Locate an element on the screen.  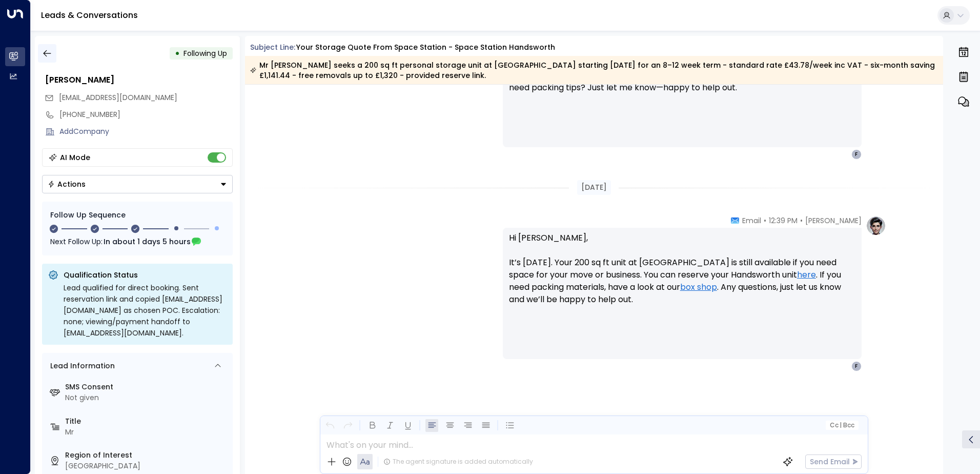
img: profile-logo.png is located at coordinates (876, 226).